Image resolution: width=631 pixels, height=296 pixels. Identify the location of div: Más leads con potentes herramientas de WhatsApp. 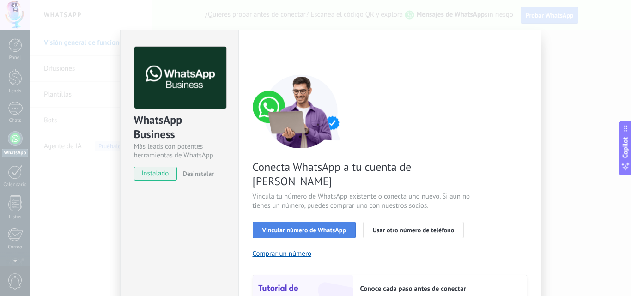
(179, 151).